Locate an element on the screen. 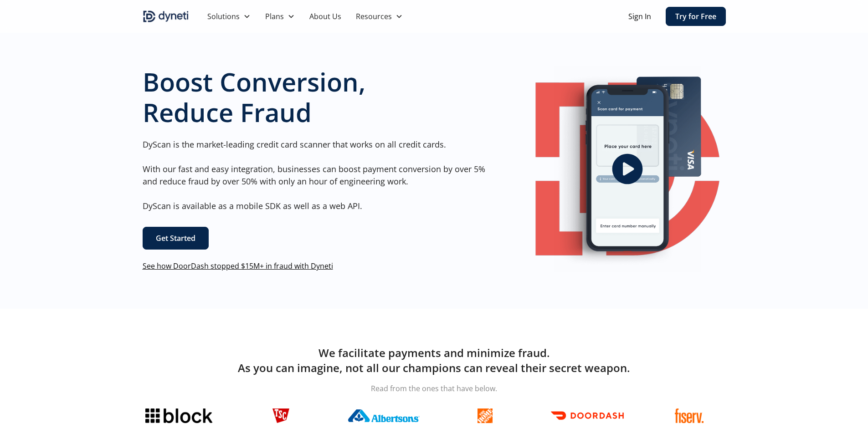 This screenshot has height=434, width=868. img: Block logo is located at coordinates (178, 415).